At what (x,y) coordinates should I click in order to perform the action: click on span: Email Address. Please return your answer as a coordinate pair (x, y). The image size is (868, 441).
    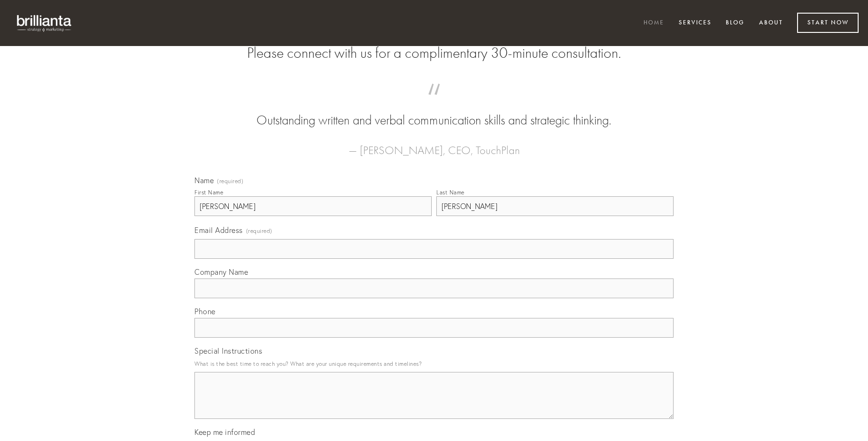
    Looking at the image, I should click on (219, 230).